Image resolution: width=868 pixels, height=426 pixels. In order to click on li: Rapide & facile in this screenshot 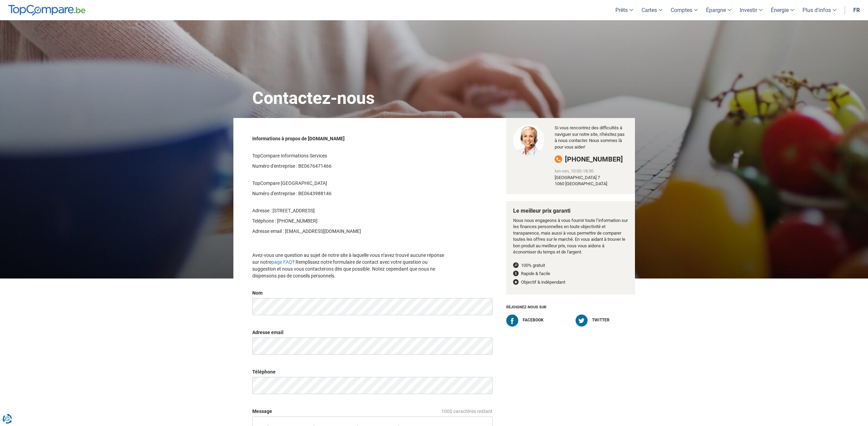, I will do `click(570, 274)`.